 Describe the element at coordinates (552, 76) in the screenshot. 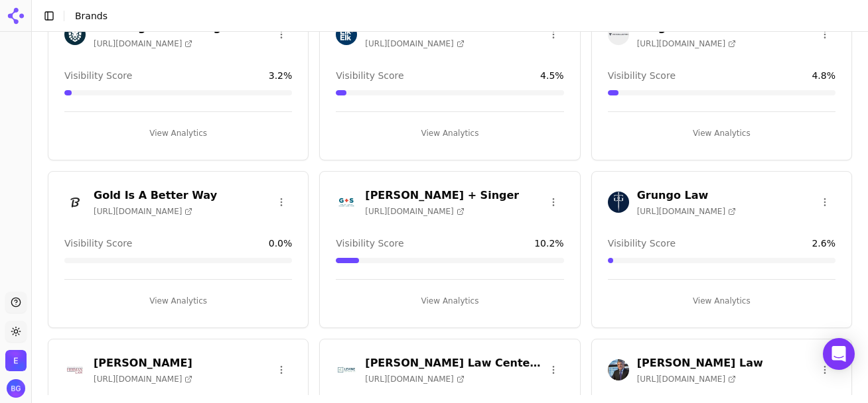

I see `span: 4.5 %` at that location.